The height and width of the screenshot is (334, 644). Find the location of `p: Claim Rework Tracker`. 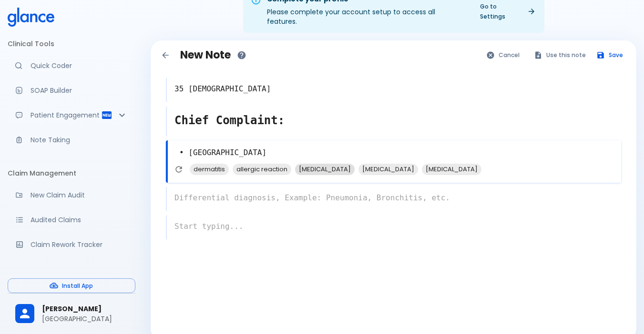

p: Claim Rework Tracker is located at coordinates (79, 245).